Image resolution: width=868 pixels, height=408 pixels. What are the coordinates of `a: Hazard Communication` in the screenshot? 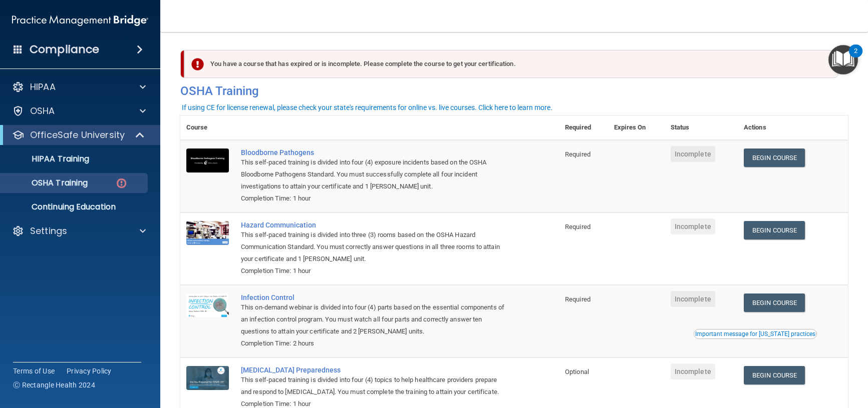 It's located at (375, 225).